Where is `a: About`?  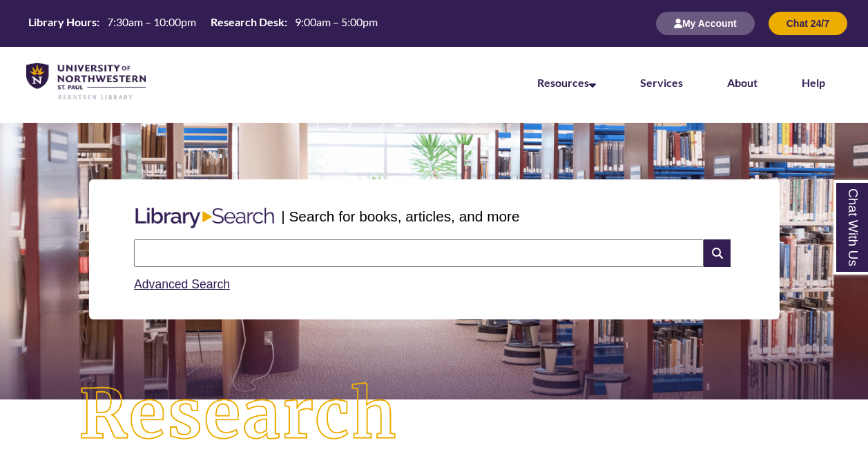 a: About is located at coordinates (742, 82).